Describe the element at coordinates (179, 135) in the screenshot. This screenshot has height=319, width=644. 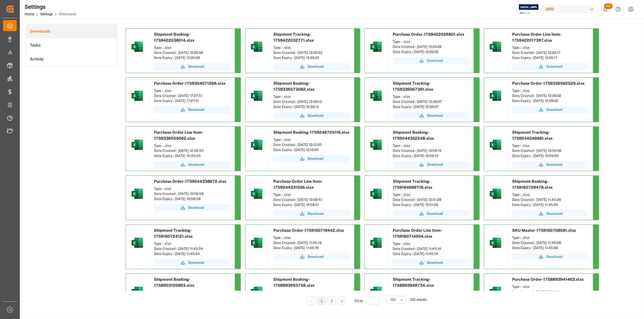
I see `span: Purchase Order Line Item-1759336555062.xlsx` at that location.